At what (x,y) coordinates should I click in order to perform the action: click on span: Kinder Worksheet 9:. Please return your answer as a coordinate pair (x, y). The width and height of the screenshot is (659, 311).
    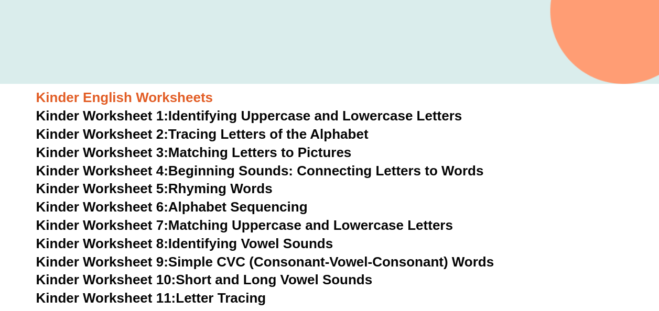
    Looking at the image, I should click on (102, 262).